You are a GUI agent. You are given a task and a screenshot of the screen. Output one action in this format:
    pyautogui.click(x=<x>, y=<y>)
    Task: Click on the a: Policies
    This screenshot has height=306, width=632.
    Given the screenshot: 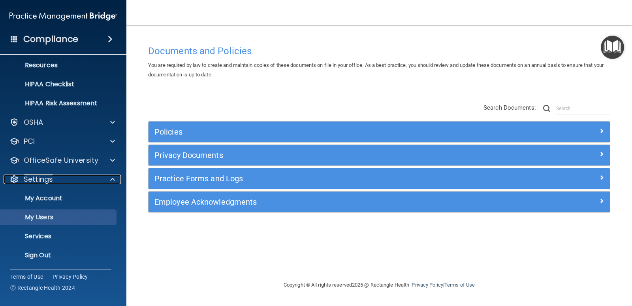 What is the action you would take?
    pyautogui.click(x=379, y=132)
    